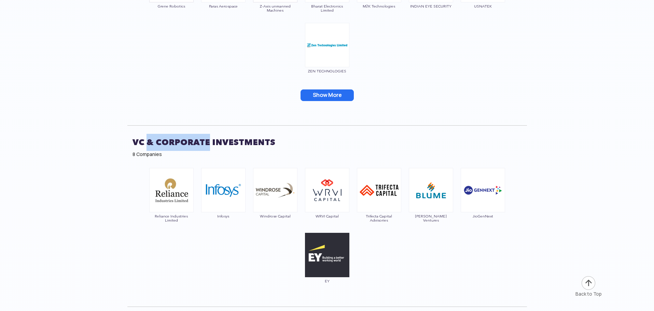  What do you see at coordinates (327, 95) in the screenshot?
I see `button: Show More` at bounding box center [327, 95].